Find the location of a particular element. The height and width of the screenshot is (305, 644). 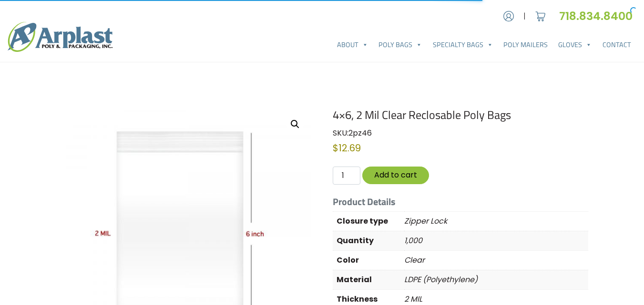

p: Clear is located at coordinates (496, 261).